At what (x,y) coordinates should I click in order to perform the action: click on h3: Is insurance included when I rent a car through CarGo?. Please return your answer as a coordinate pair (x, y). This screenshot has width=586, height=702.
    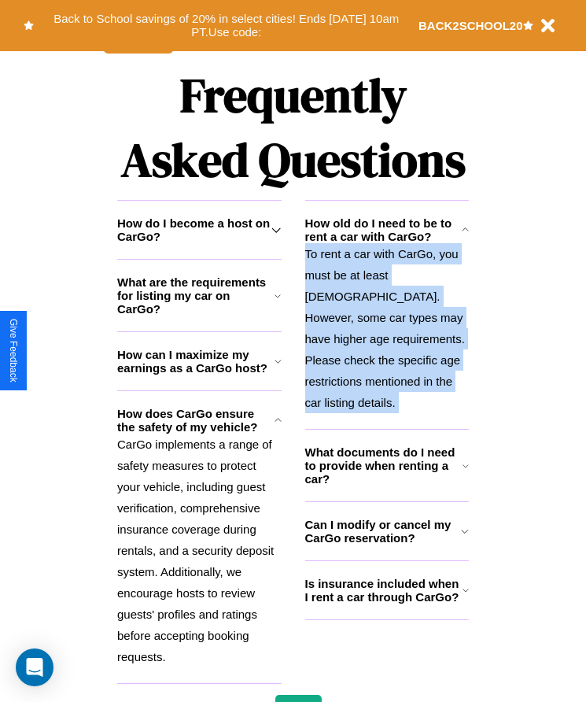
    Looking at the image, I should click on (384, 590).